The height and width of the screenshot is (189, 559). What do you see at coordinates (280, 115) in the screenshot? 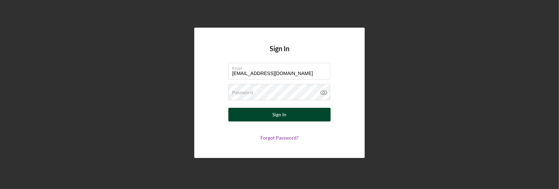
I see `button: Sign In` at bounding box center [280, 115].